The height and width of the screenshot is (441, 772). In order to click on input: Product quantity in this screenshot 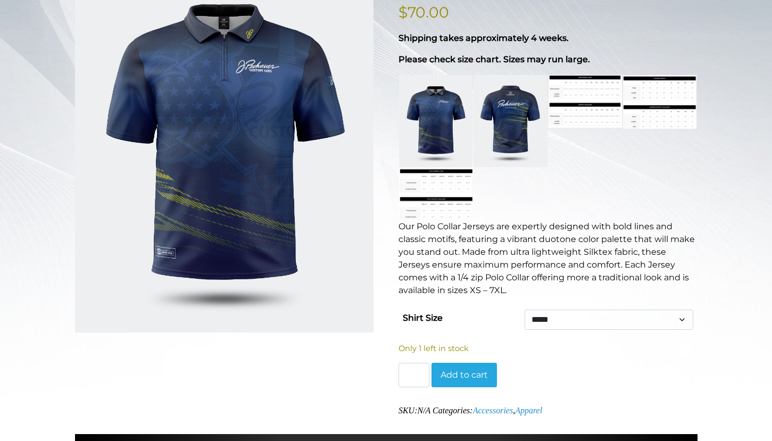, I will do `click(414, 375)`.